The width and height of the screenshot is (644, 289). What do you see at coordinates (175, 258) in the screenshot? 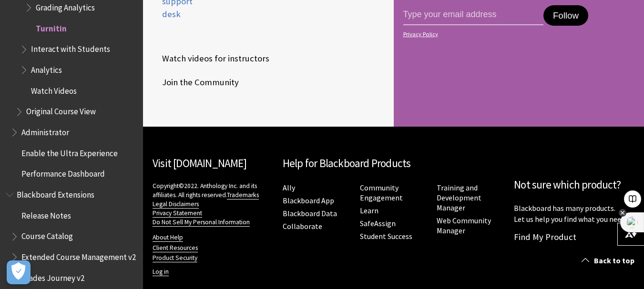
I see `a: Product Security` at bounding box center [175, 258].